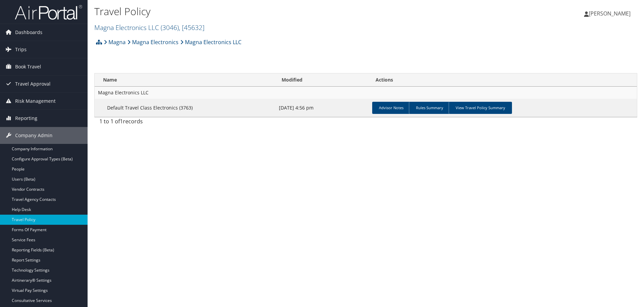 This screenshot has height=307, width=644. Describe the element at coordinates (28, 32) in the screenshot. I see `span: Dashboards` at that location.